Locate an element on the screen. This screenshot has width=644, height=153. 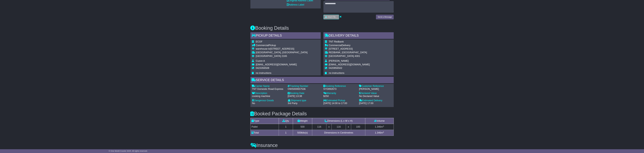
p: Regards, Joy is located at coordinates (357, 3).